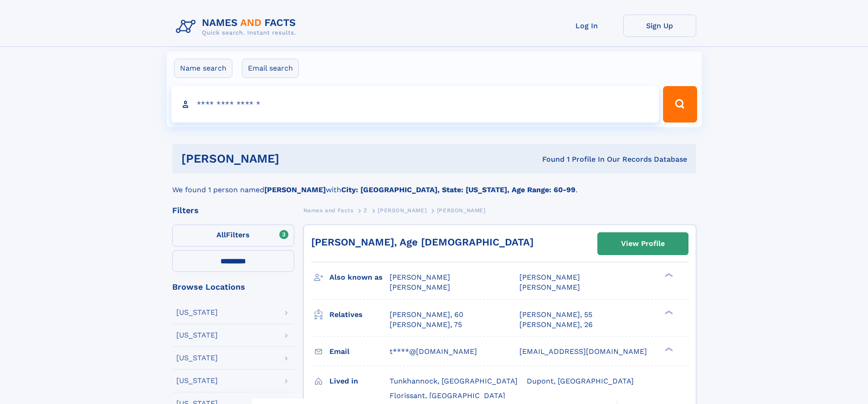 This screenshot has height=404, width=868. What do you see at coordinates (643, 244) in the screenshot?
I see `div: View Profile` at bounding box center [643, 244].